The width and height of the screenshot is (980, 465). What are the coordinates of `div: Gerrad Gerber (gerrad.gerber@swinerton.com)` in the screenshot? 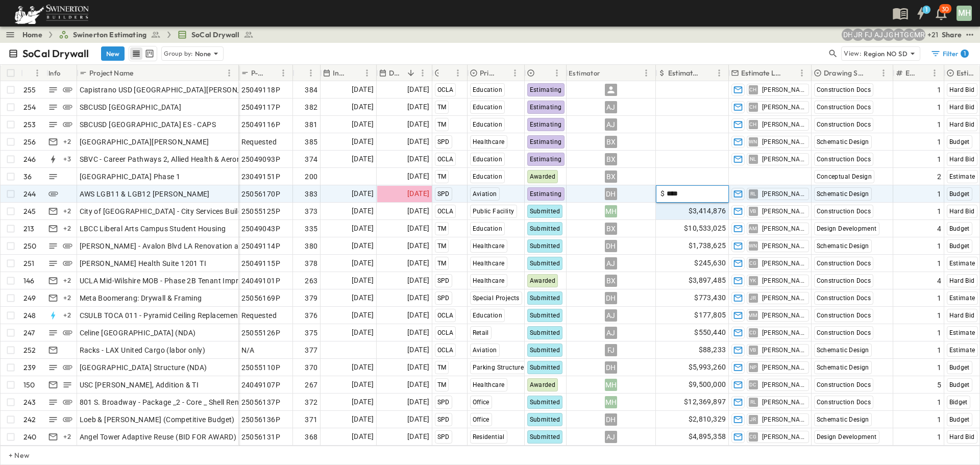 It's located at (909, 35).